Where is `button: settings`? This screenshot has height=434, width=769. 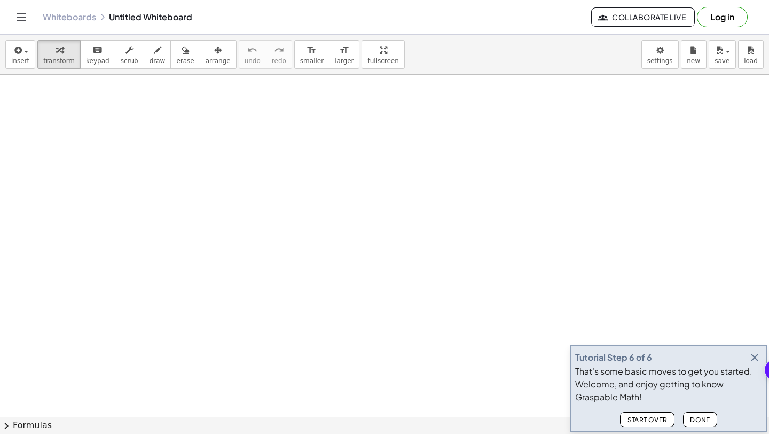 button: settings is located at coordinates (660, 54).